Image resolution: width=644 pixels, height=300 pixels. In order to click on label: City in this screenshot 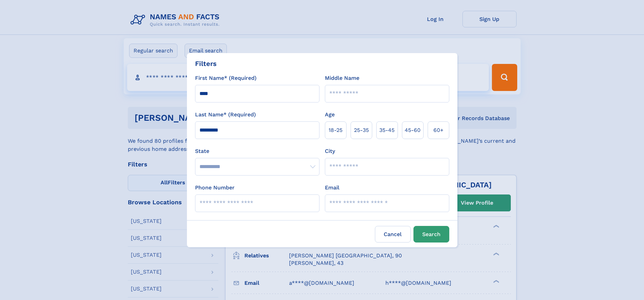, I will do `click(330, 151)`.